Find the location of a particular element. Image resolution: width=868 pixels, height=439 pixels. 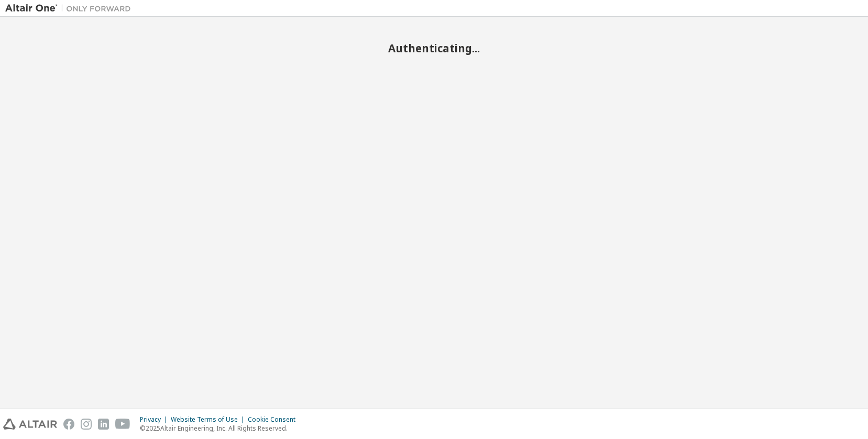

p: © 2025 Altair Engineering, Inc. All Rights Reserved. is located at coordinates (220, 428).